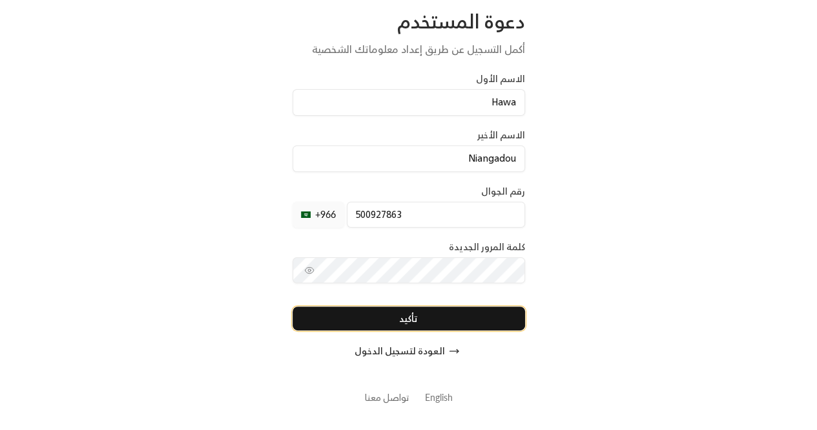 This screenshot has width=817, height=430. Describe the element at coordinates (387, 397) in the screenshot. I see `button: تواصل معنا` at that location.